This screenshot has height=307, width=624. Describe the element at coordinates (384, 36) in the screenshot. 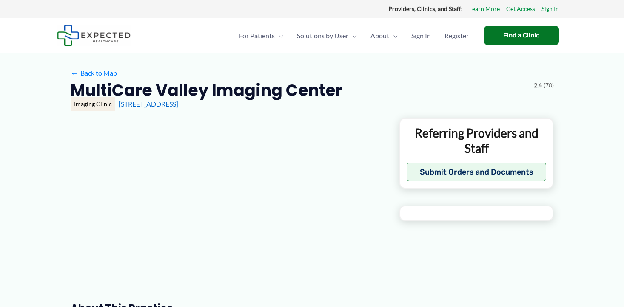

I see `a: AboutMenu Toggle` at that location.